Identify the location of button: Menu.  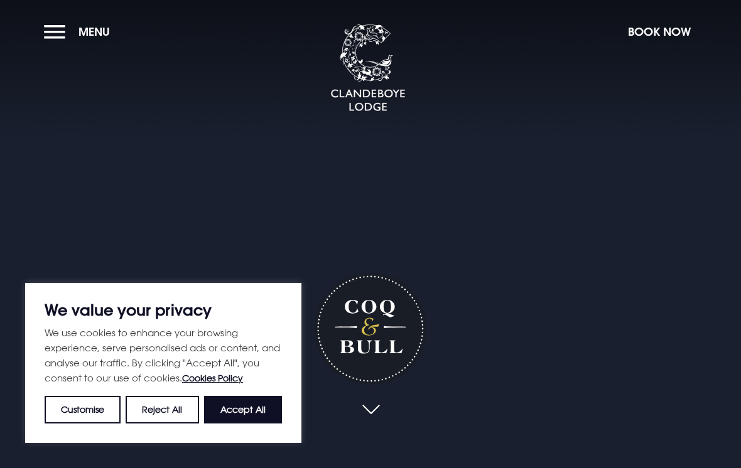
(80, 31).